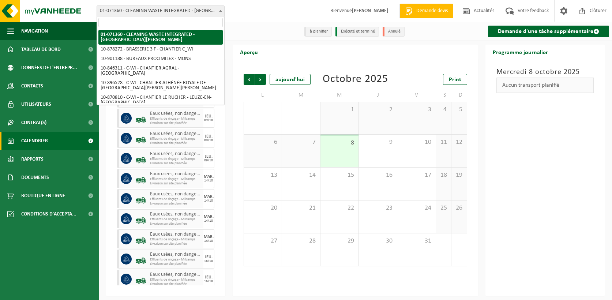  I want to click on span: 30, so click(378, 241).